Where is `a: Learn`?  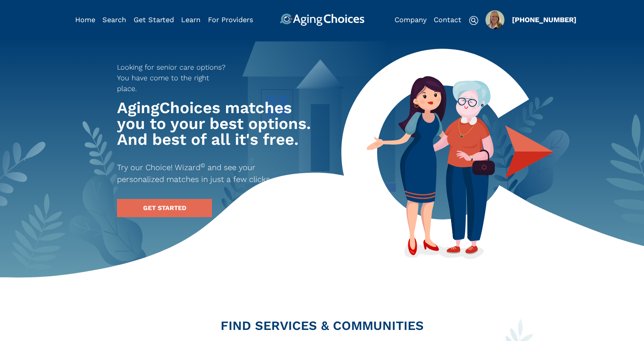 a: Learn is located at coordinates (191, 19).